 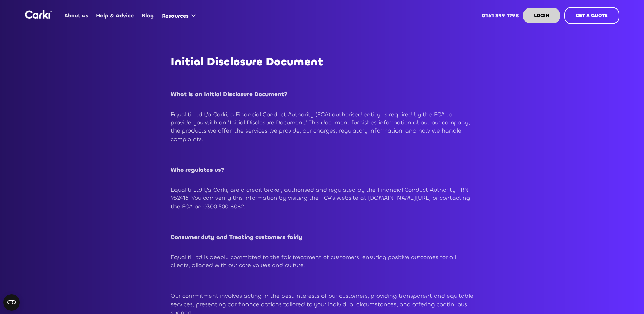 What do you see at coordinates (541, 15) in the screenshot?
I see `strong: LOGIN` at bounding box center [541, 15].